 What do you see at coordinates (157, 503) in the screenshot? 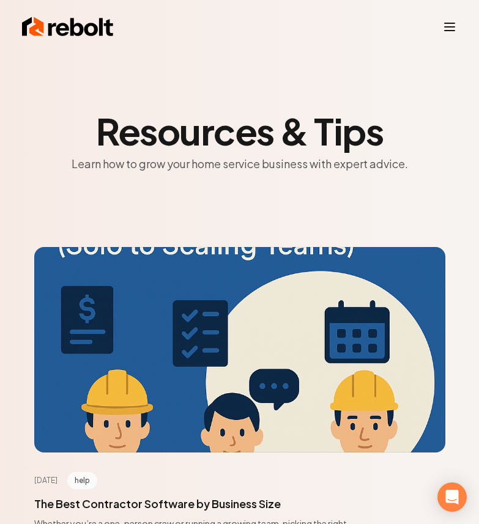
I see `a: The Best Contractor Software by Business Size` at bounding box center [157, 503].